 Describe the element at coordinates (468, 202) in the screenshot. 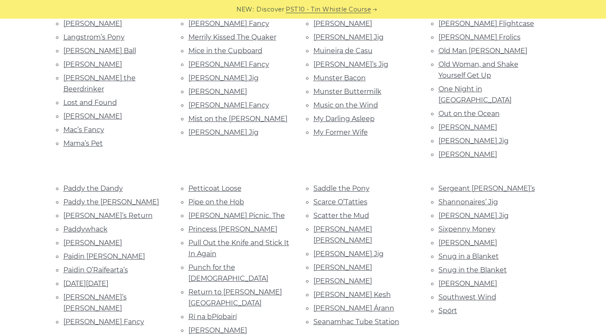

I see `a: Shannonaires’ Jig` at that location.